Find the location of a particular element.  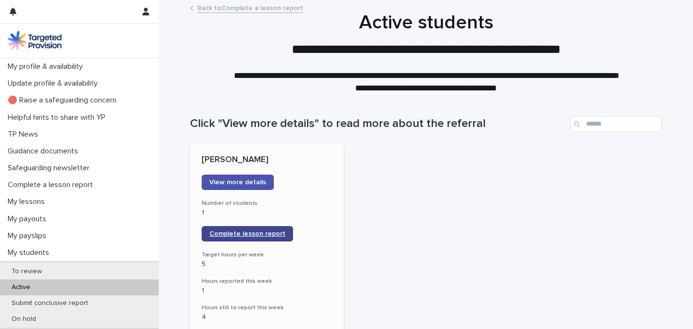

p: 5 is located at coordinates (267, 264).